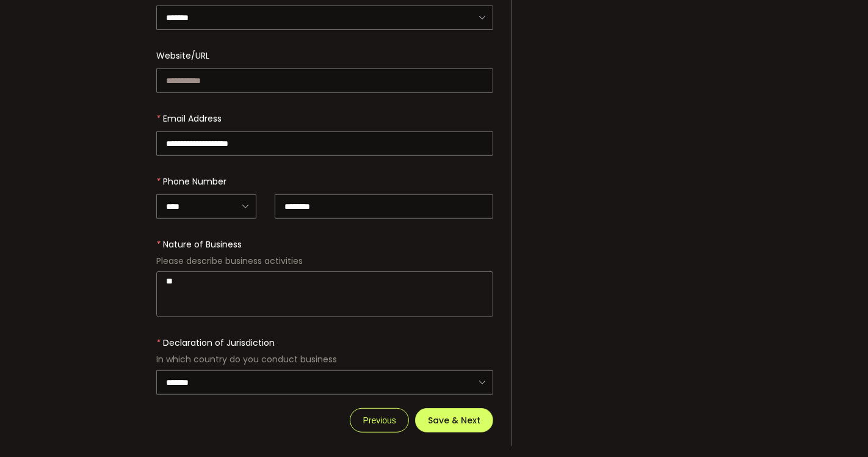  What do you see at coordinates (454, 421) in the screenshot?
I see `span: Save & Next` at bounding box center [454, 421].